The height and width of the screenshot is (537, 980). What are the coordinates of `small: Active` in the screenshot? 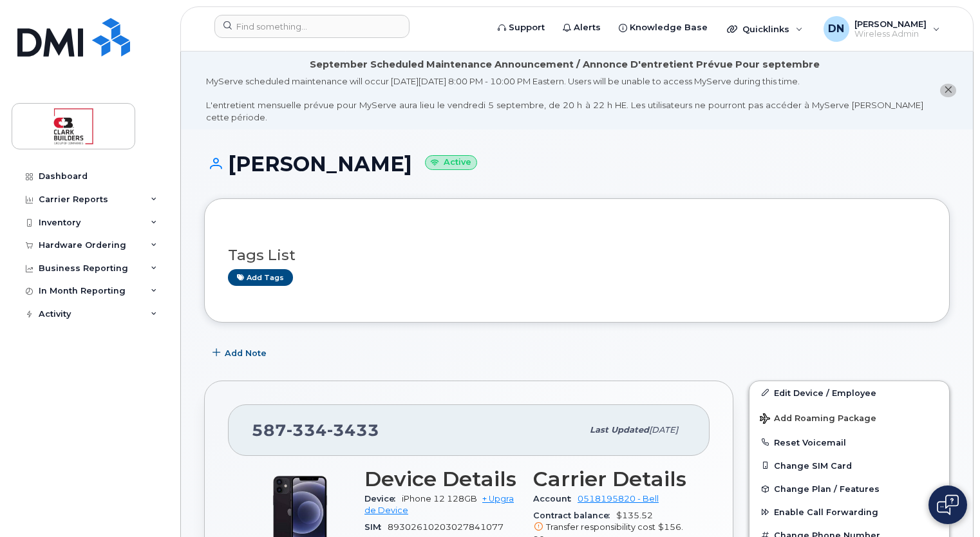 It's located at (451, 162).